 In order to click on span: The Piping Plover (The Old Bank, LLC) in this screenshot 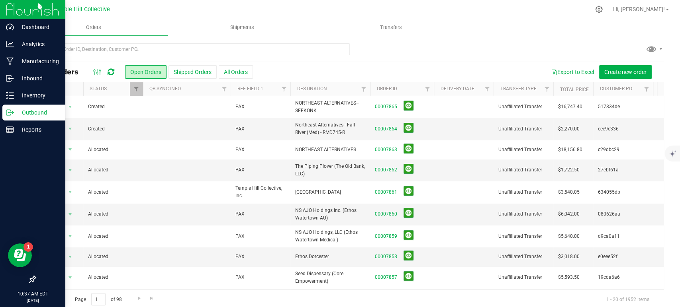, I will do `click(330, 170)`.